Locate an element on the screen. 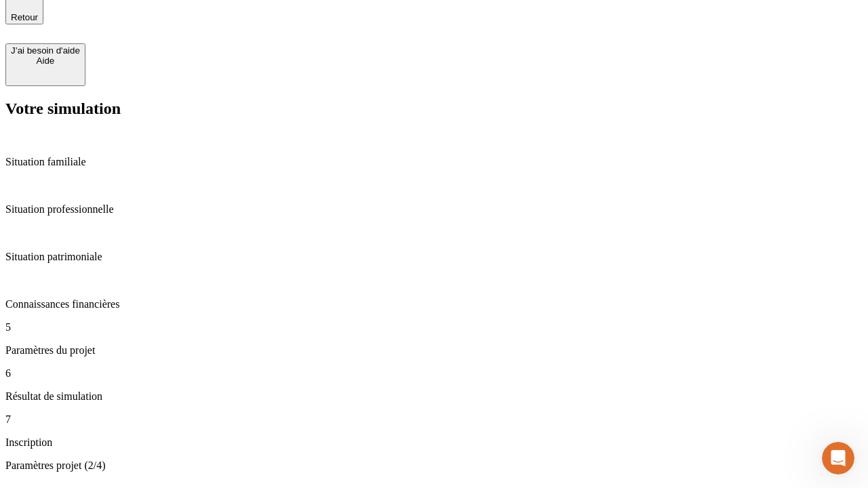 The width and height of the screenshot is (868, 488). p: 6 is located at coordinates (434, 373).